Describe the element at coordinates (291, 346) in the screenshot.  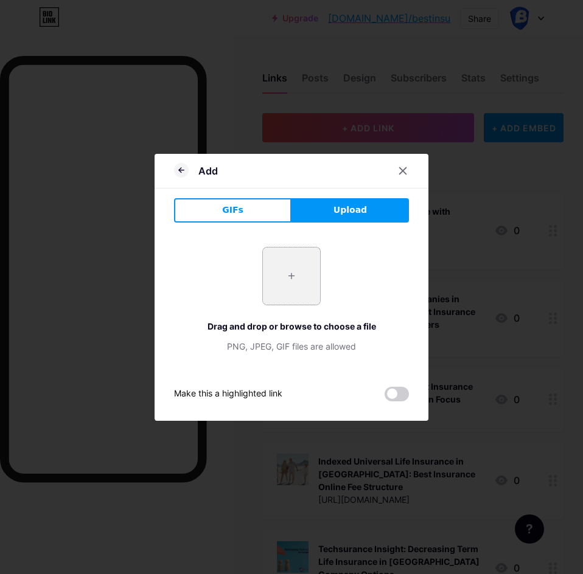
I see `div: PNG, JPEG, GIF files are allowed` at that location.